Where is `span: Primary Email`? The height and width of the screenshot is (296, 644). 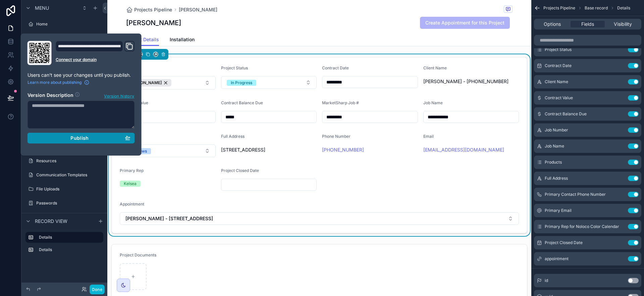
span: Primary Email is located at coordinates (559, 211).